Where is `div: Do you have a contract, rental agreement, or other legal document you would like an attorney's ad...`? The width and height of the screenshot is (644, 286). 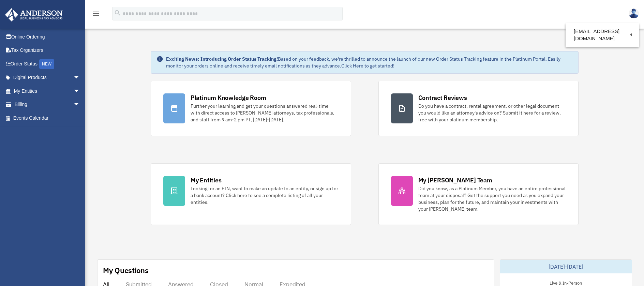
div: Do you have a contract, rental agreement, or other legal document you would like an attorney's ad... is located at coordinates (492, 113).